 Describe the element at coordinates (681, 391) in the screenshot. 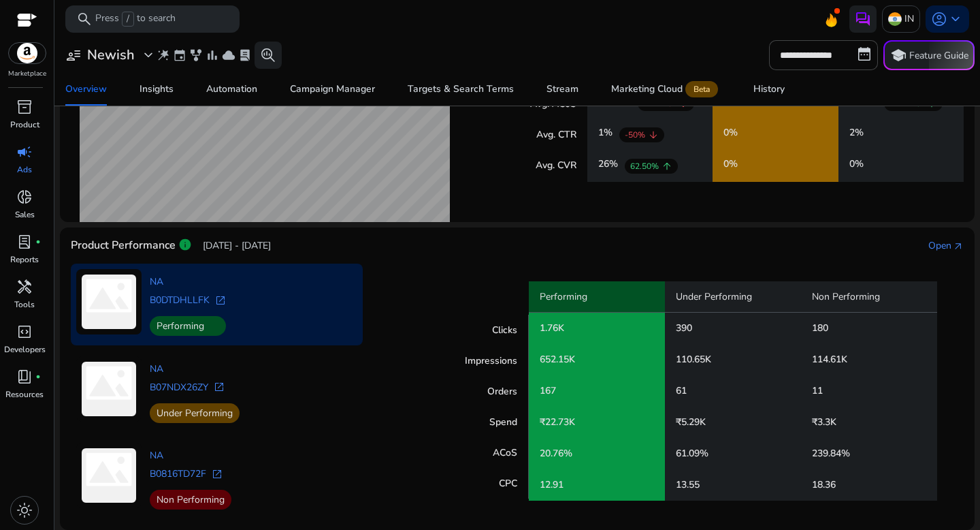

I see `h5: 61` at that location.